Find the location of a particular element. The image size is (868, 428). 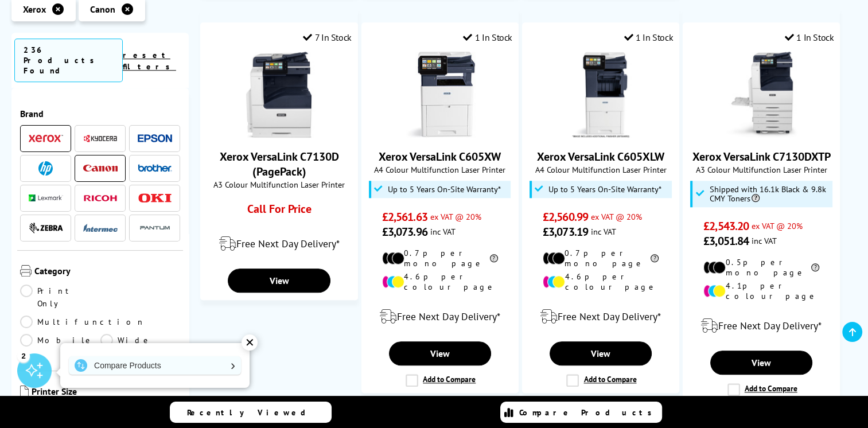

span: Category is located at coordinates (108, 272).